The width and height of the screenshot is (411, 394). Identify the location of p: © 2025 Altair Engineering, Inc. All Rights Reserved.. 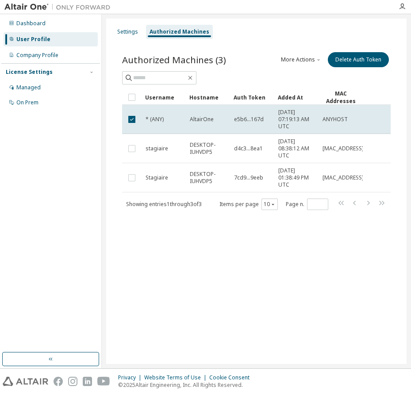
(186, 385).